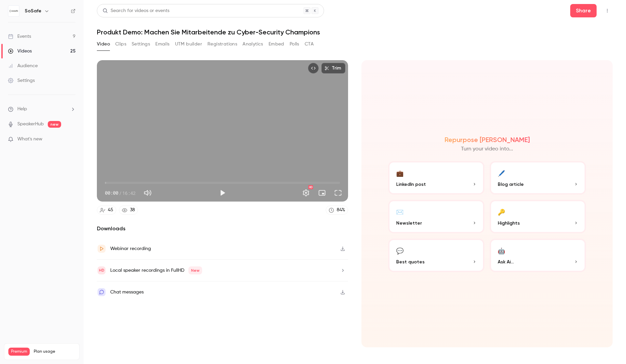 The image size is (626, 364). I want to click on span: LinkedIn post, so click(411, 184).